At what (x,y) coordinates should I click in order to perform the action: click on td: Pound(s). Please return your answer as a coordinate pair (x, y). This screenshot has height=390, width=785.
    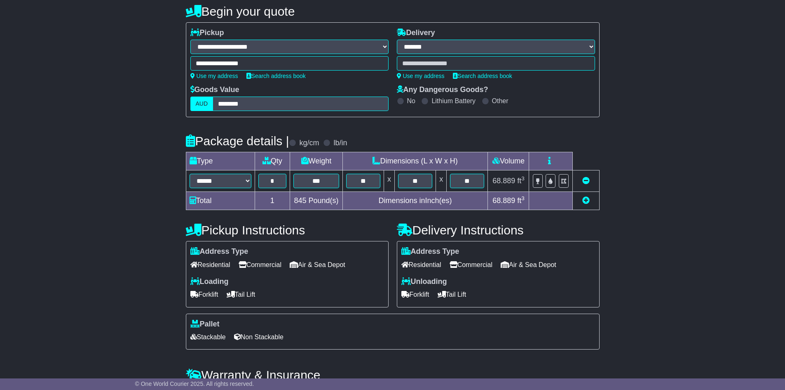
    Looking at the image, I should click on (316, 201).